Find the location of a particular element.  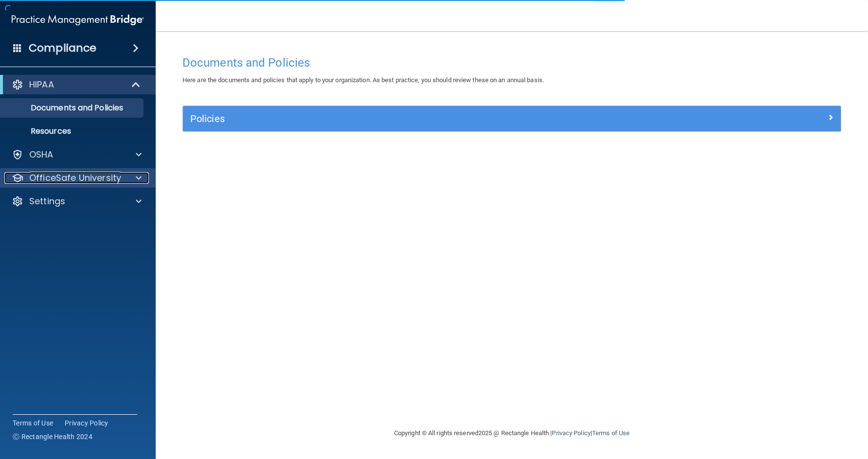

span: Here are the documents and policies that apply to your organization. As best practice, you should... is located at coordinates (363, 80).